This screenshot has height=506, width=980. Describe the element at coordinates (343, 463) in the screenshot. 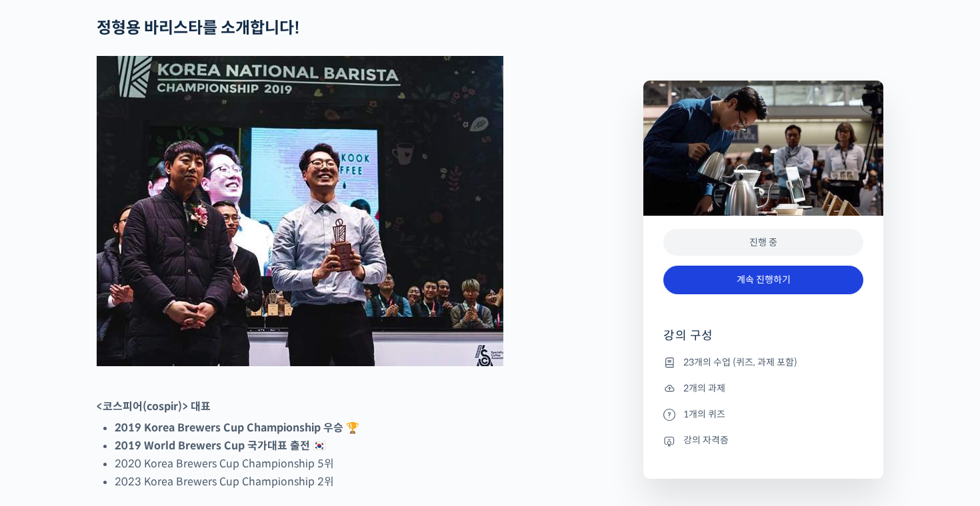

I see `li: 2020 Korea Brewers Cup Championship 5위` at that location.